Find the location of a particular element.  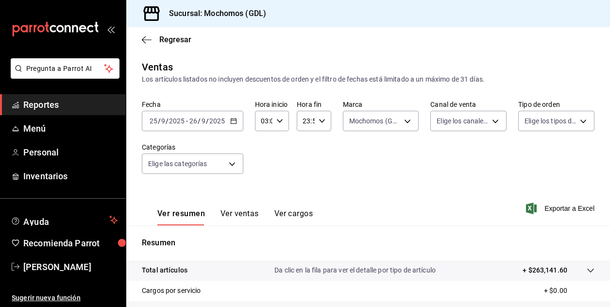

font: Inventarios is located at coordinates (45, 176).